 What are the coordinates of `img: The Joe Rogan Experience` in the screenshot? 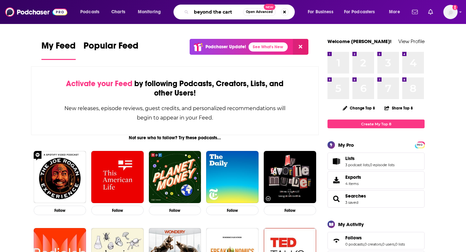 It's located at (60, 177).